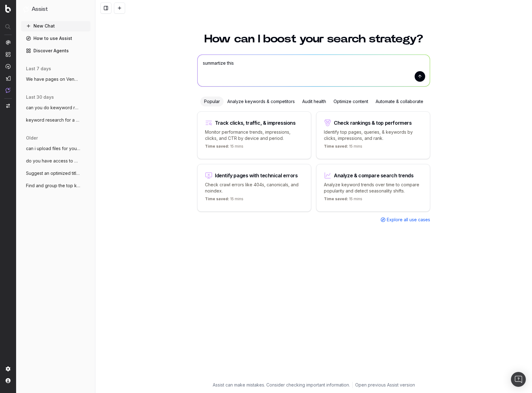 The image size is (532, 393). Describe the element at coordinates (409, 220) in the screenshot. I see `span: Explore all use cases` at that location.